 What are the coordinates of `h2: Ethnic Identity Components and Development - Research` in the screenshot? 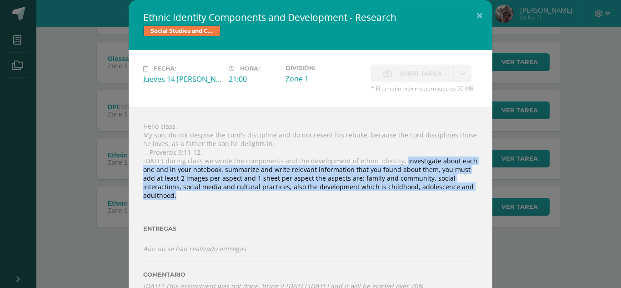 It's located at (311, 17).